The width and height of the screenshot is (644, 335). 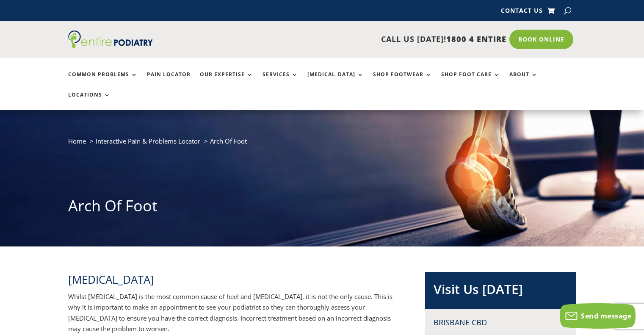 What do you see at coordinates (541, 39) in the screenshot?
I see `a: Book Online` at bounding box center [541, 39].